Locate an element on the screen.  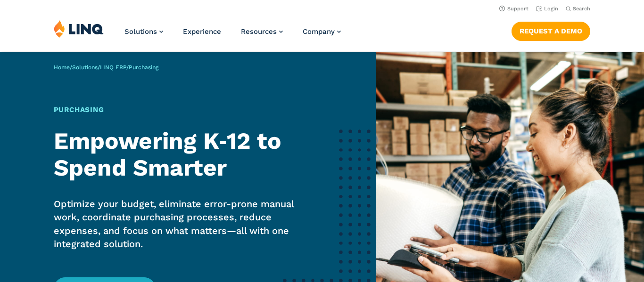
span: Solutions is located at coordinates (141, 31).